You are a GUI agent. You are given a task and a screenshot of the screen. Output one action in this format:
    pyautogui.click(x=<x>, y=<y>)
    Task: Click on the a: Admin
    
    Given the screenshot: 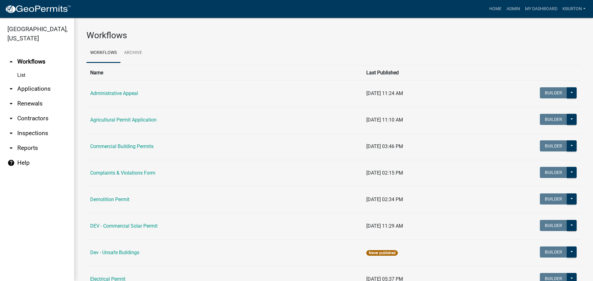 What is the action you would take?
    pyautogui.click(x=513, y=9)
    